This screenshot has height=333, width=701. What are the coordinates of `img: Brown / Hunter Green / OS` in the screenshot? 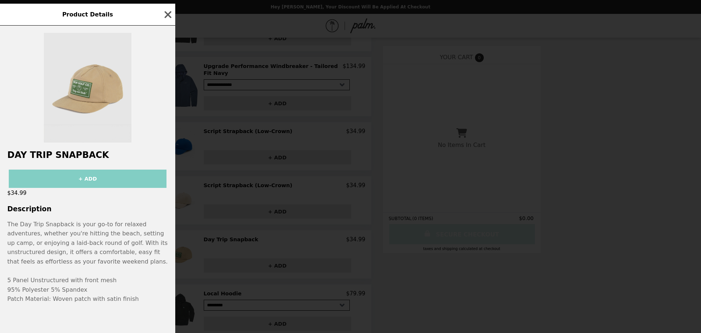 It's located at (88, 88).